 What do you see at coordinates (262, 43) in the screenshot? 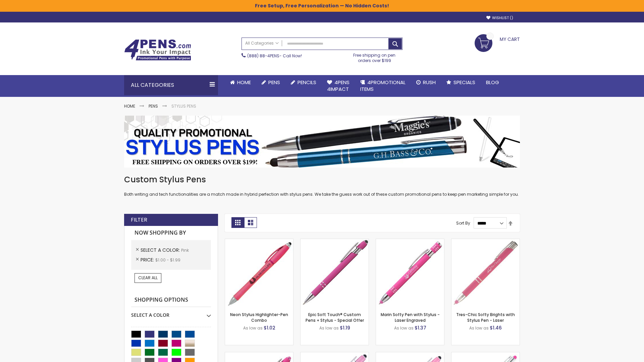
I see `a: All Categories` at bounding box center [262, 43].